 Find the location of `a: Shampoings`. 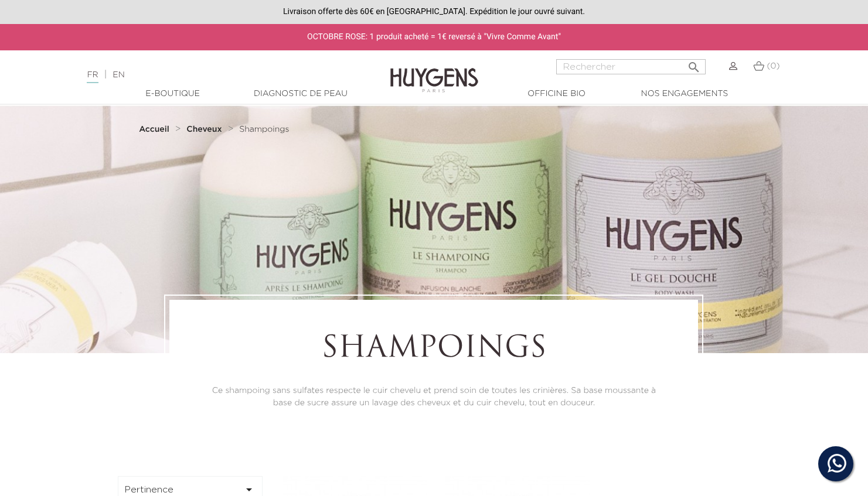

a: Shampoings is located at coordinates (264, 130).